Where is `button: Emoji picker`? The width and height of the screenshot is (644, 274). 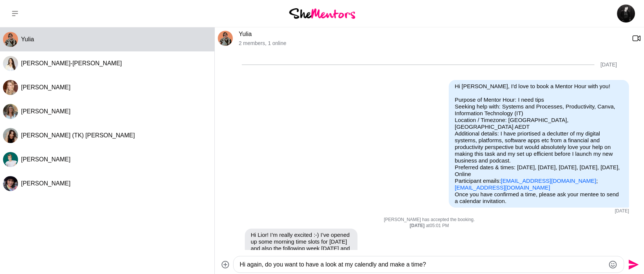
button: Emoji picker is located at coordinates (613, 265).